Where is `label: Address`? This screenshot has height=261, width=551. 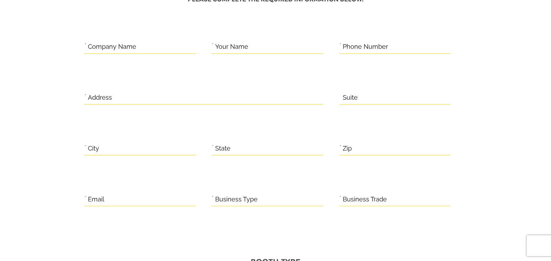 label: Address is located at coordinates (100, 97).